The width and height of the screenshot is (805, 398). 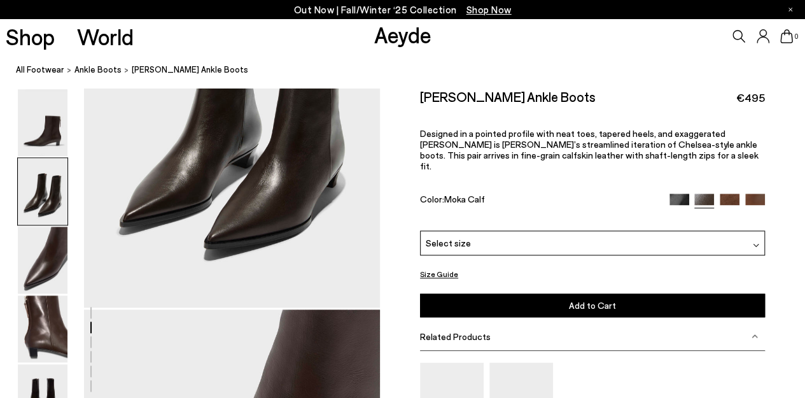 I want to click on a: Aeyde, so click(x=402, y=34).